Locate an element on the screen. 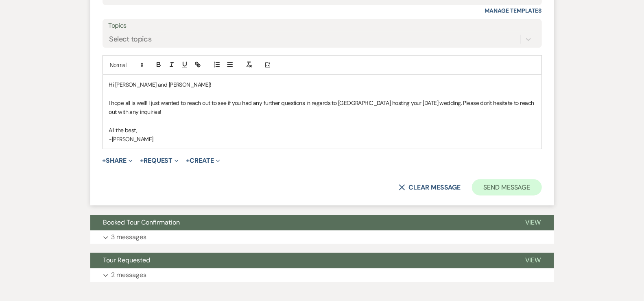 The width and height of the screenshot is (644, 301). p: I hope all is well! I just wanted to reach out to see if you had any further questions in regards... is located at coordinates (322, 107).